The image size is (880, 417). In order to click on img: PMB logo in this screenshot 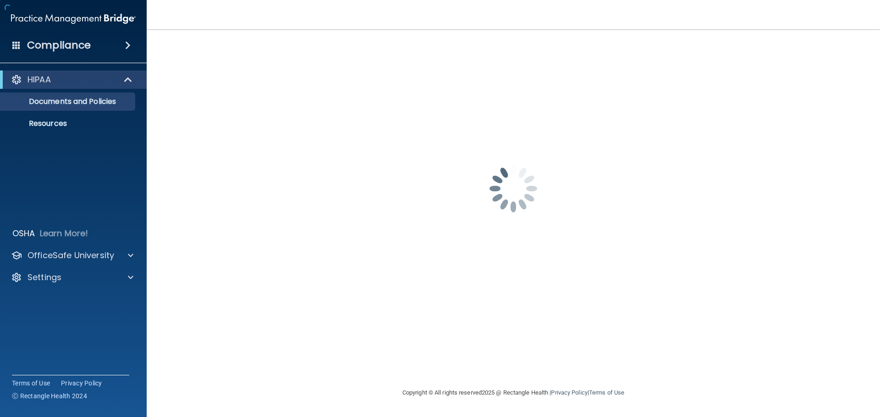, I will do `click(73, 19)`.